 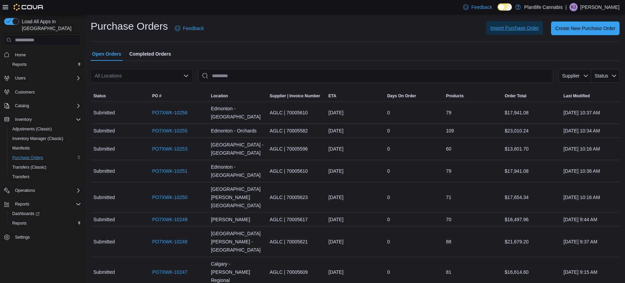 What do you see at coordinates (29, 167) in the screenshot?
I see `a: Transfers (Classic)` at bounding box center [29, 167].